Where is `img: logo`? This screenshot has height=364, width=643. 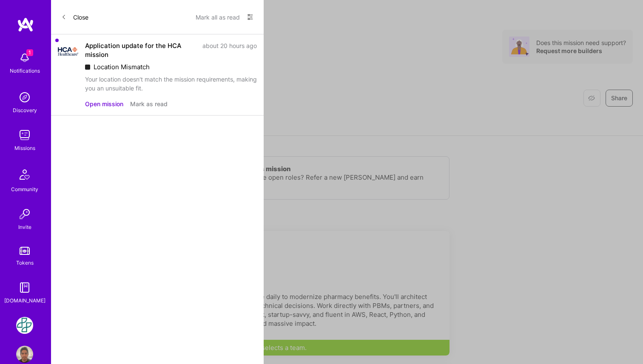 img: logo is located at coordinates (26, 25).